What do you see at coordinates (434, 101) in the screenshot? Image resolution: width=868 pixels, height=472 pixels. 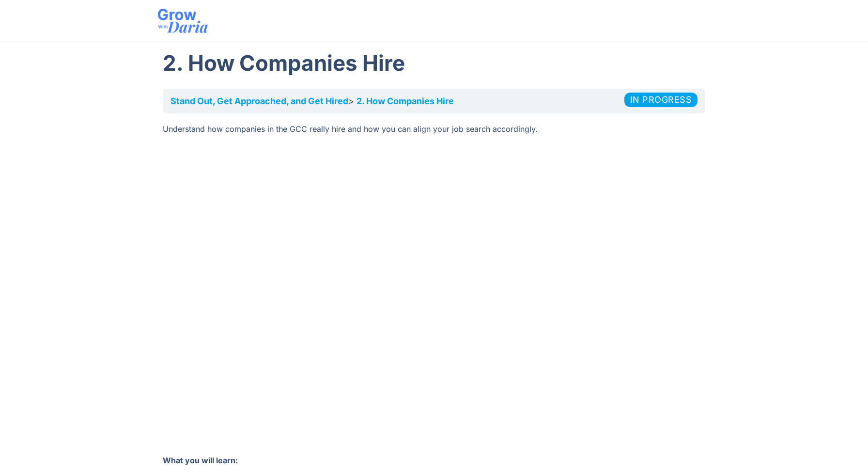 I see `nav: Breadcrumbs` at bounding box center [434, 101].